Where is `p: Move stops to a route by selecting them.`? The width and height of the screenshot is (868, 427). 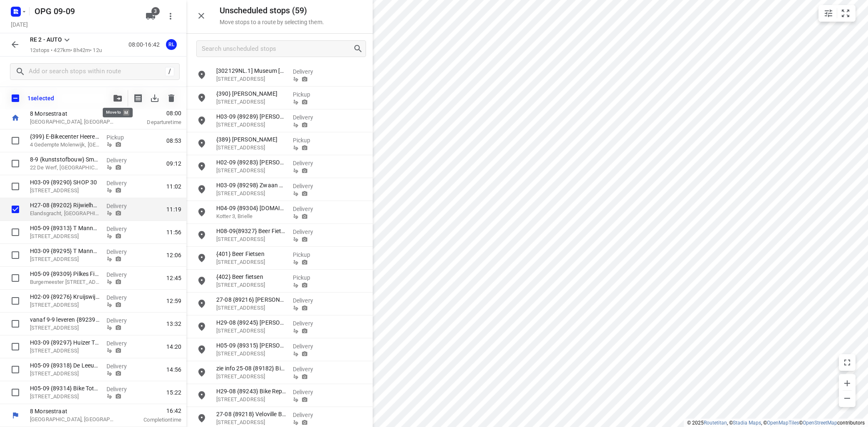 p: Move stops to a route by selecting them. is located at coordinates (271, 22).